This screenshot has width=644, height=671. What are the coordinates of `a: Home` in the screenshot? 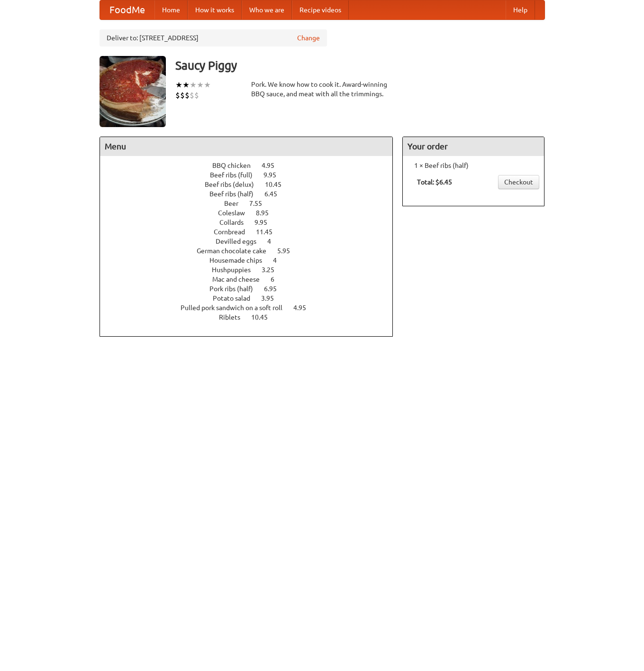 It's located at (171, 10).